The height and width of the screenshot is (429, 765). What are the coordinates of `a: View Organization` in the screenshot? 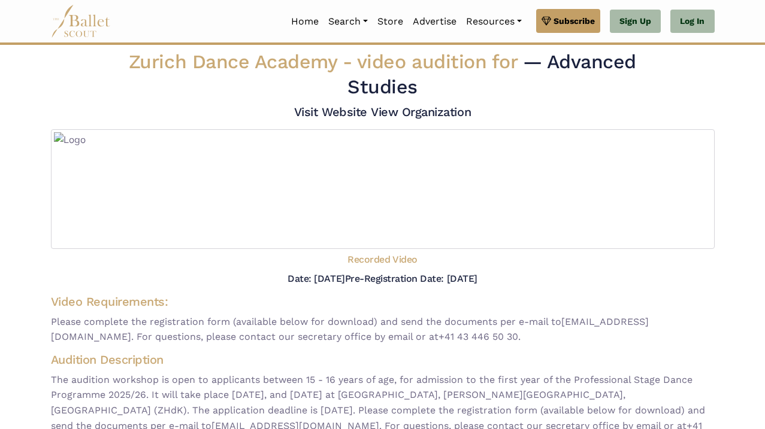 It's located at (420, 112).